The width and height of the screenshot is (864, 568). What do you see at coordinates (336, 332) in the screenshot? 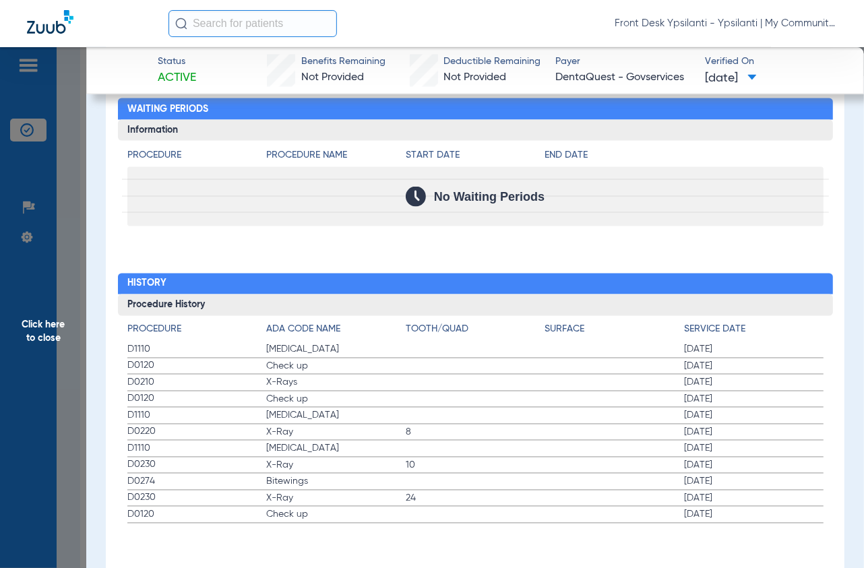
I see `app-breakdown-title: ADA Code Name` at bounding box center [336, 332].